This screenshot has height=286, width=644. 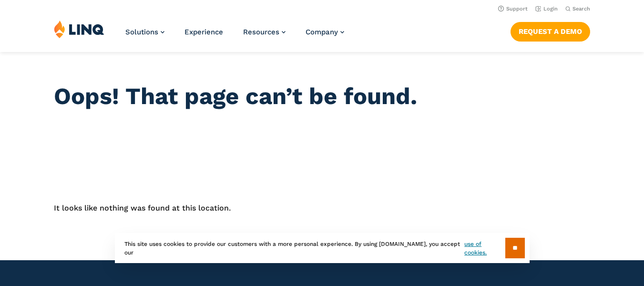 I want to click on a: Login, so click(x=546, y=9).